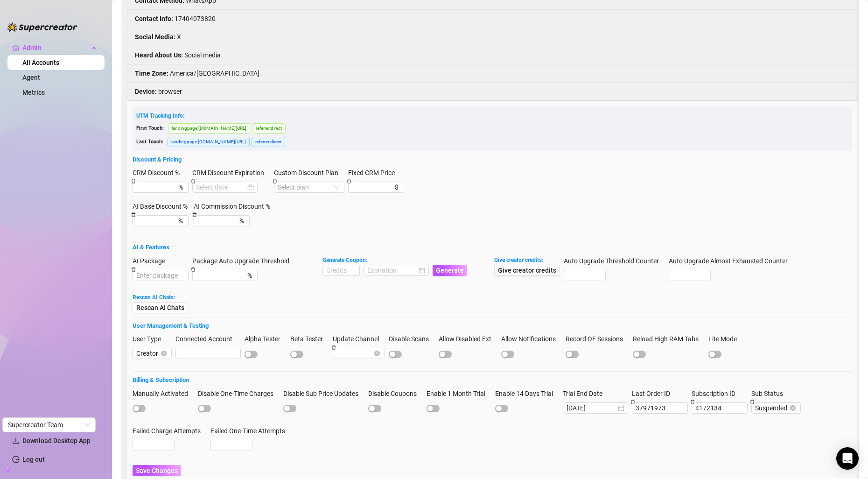  I want to click on input: AI Base Discount %, so click(156, 221).